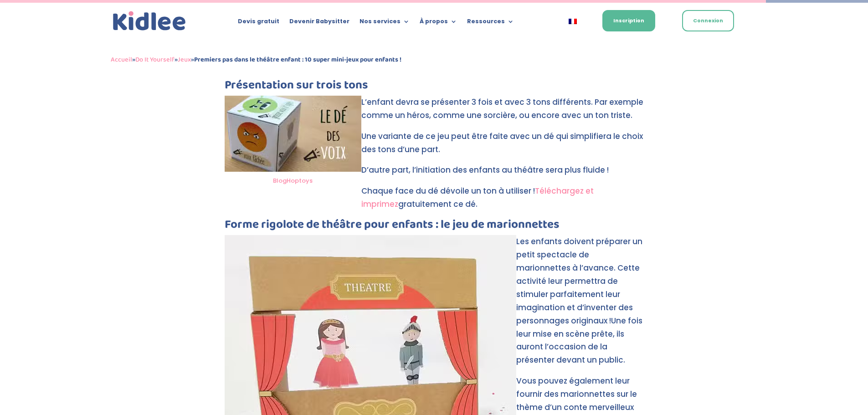  I want to click on a: À propos, so click(438, 23).